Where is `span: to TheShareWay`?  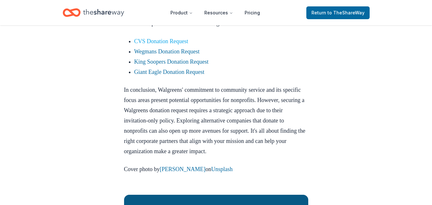
span: to TheShareWay is located at coordinates (346, 12).